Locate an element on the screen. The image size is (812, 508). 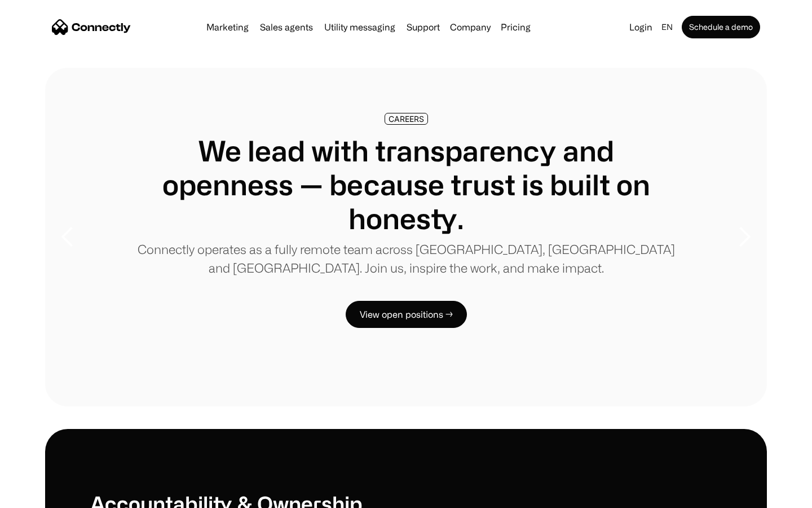
div: Company is located at coordinates (470, 27).